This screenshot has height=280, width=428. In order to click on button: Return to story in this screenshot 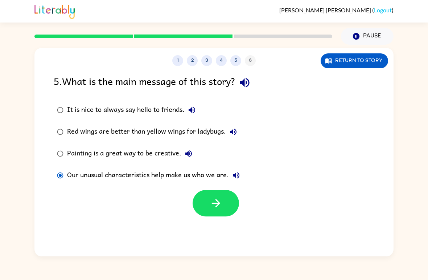, I will do `click(354, 61)`.